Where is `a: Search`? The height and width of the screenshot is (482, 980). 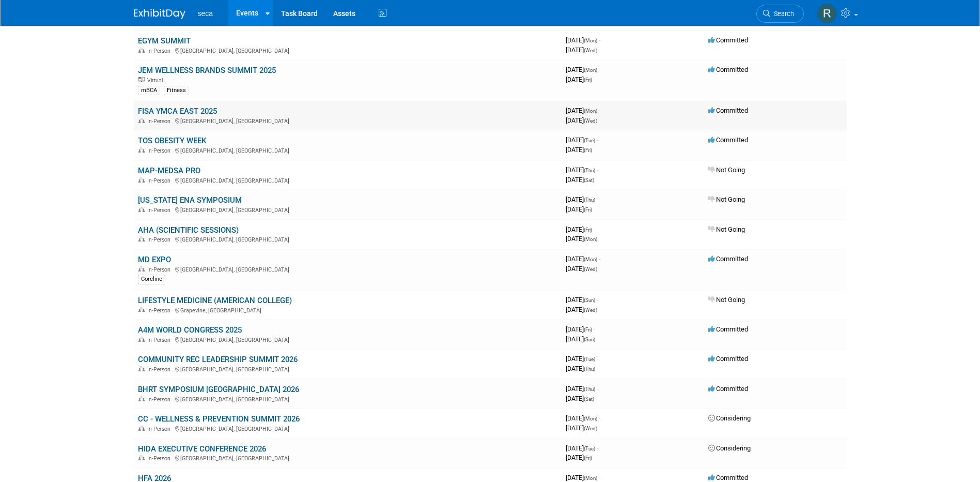
a: Search is located at coordinates (780, 13).